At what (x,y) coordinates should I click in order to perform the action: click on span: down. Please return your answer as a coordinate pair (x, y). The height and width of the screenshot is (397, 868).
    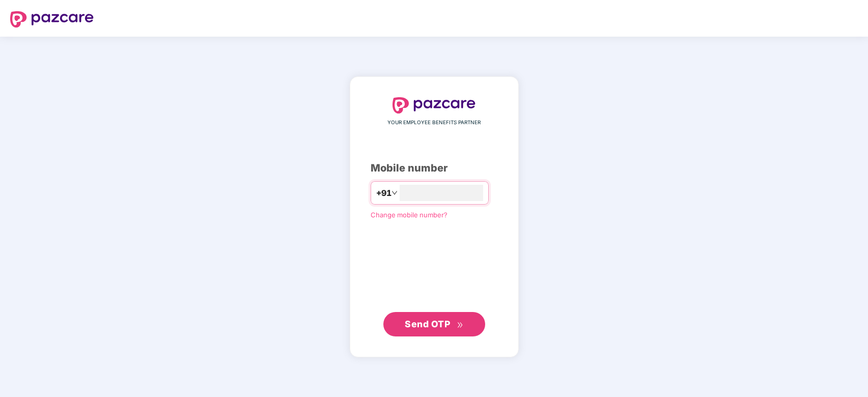
    Looking at the image, I should click on (395, 192).